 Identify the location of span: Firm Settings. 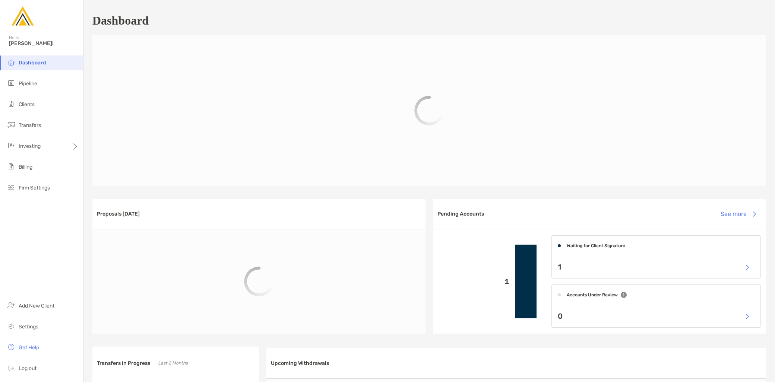
(34, 188).